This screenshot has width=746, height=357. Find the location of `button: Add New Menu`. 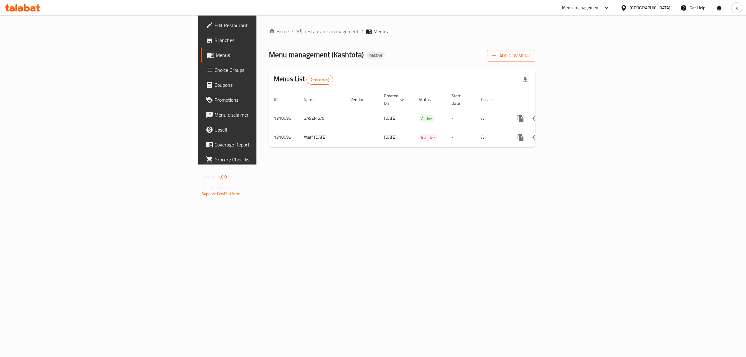

button: Add New Menu is located at coordinates (511, 56).